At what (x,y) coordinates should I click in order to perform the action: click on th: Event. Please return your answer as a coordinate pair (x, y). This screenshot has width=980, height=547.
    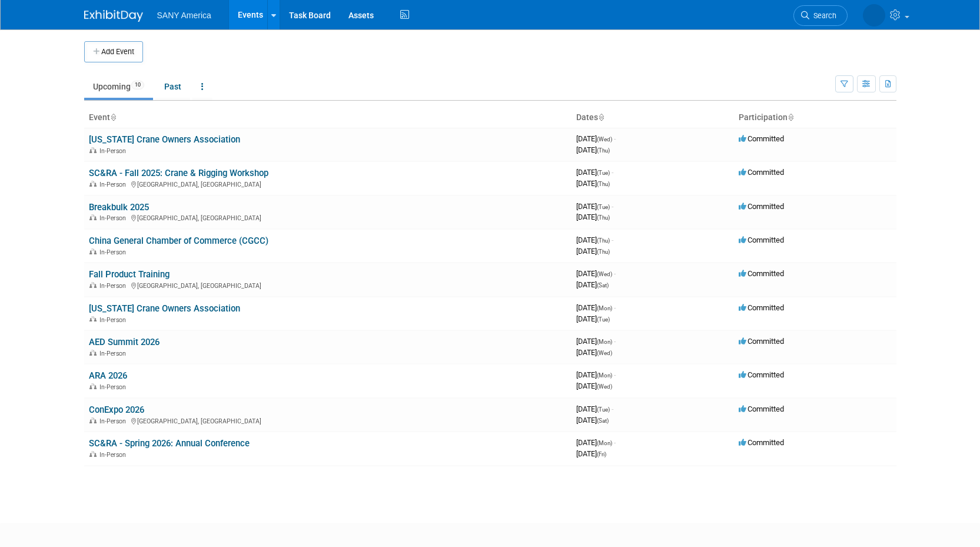
    Looking at the image, I should click on (328, 118).